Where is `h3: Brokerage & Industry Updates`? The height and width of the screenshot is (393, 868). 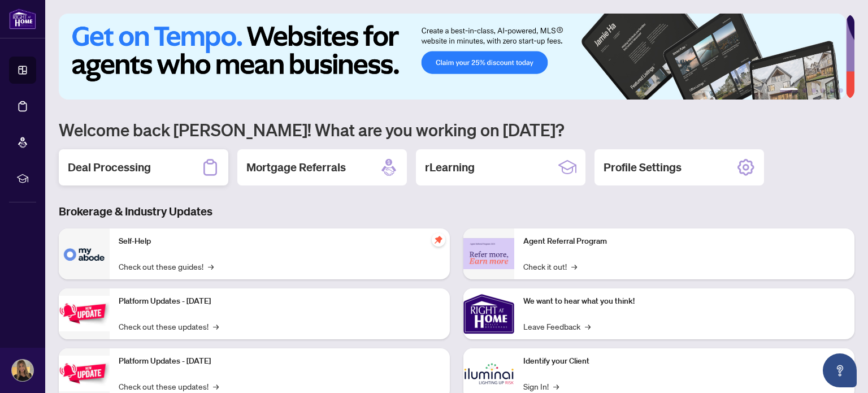
h3: Brokerage & Industry Updates is located at coordinates (456, 211).